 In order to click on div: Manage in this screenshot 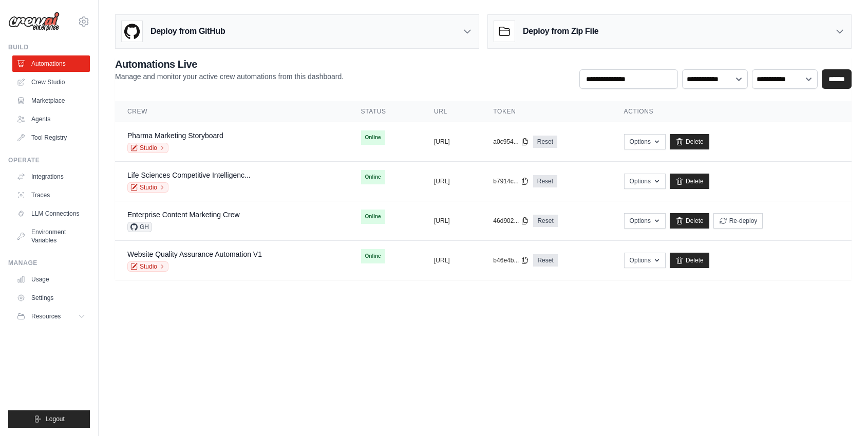, I will do `click(49, 263)`.